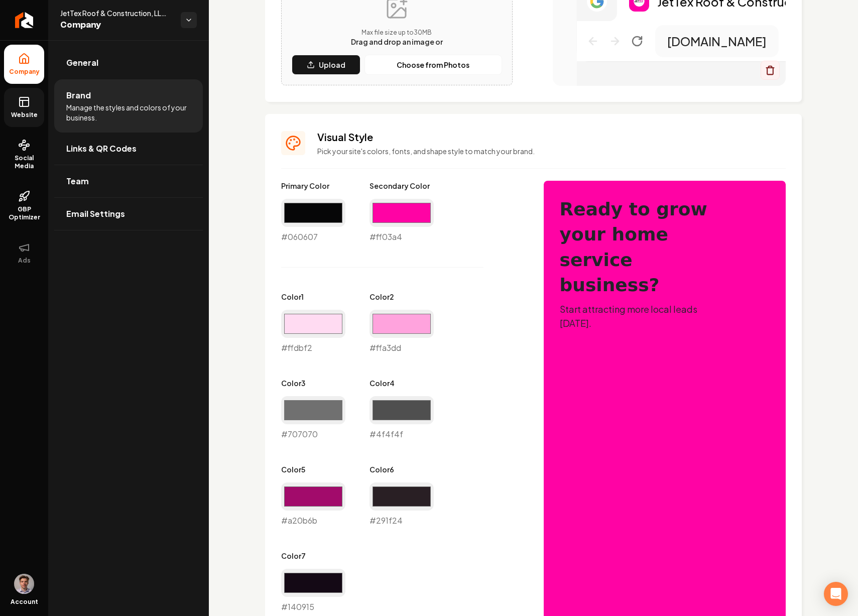 Image resolution: width=858 pixels, height=616 pixels. I want to click on div: #140915, so click(313, 591).